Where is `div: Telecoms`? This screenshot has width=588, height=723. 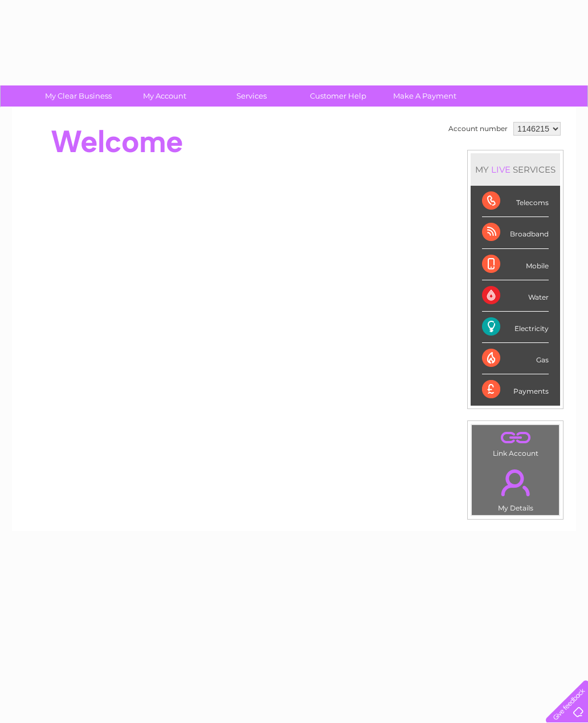 div: Telecoms is located at coordinates (515, 202).